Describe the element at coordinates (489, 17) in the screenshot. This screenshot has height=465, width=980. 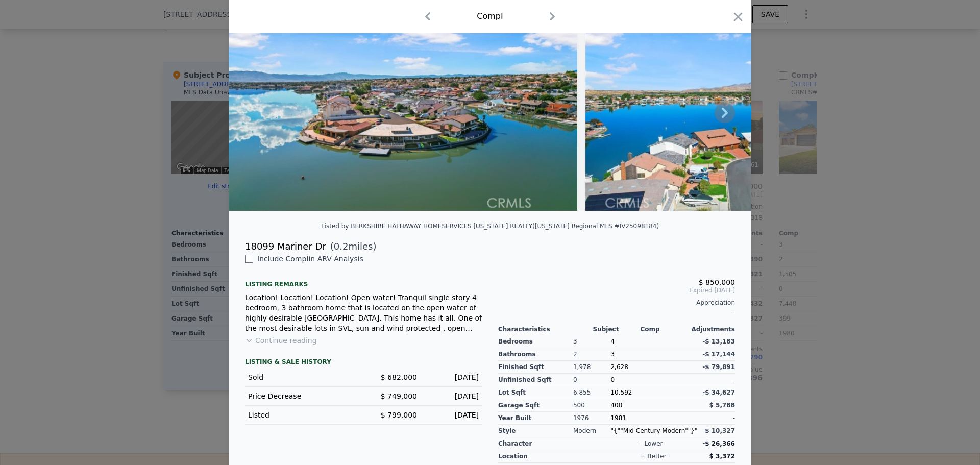
I see `div: Comp I` at that location.